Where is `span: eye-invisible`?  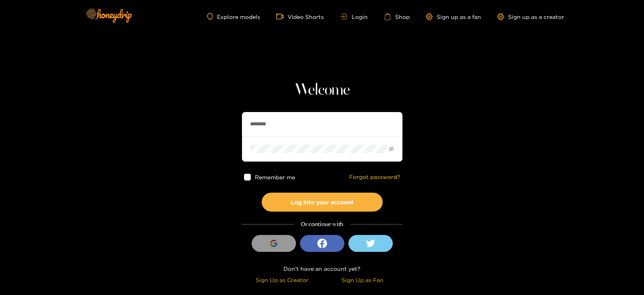 span: eye-invisible is located at coordinates (391, 149).